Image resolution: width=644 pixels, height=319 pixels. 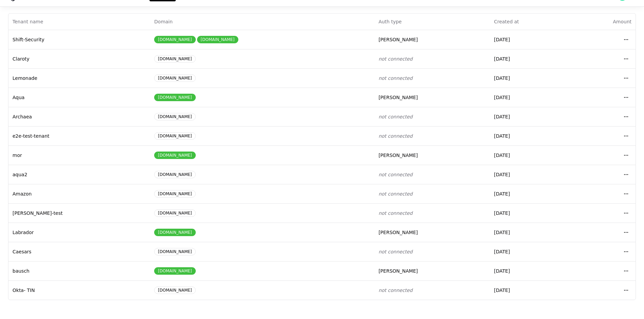 I want to click on td: Labrador, so click(x=79, y=232).